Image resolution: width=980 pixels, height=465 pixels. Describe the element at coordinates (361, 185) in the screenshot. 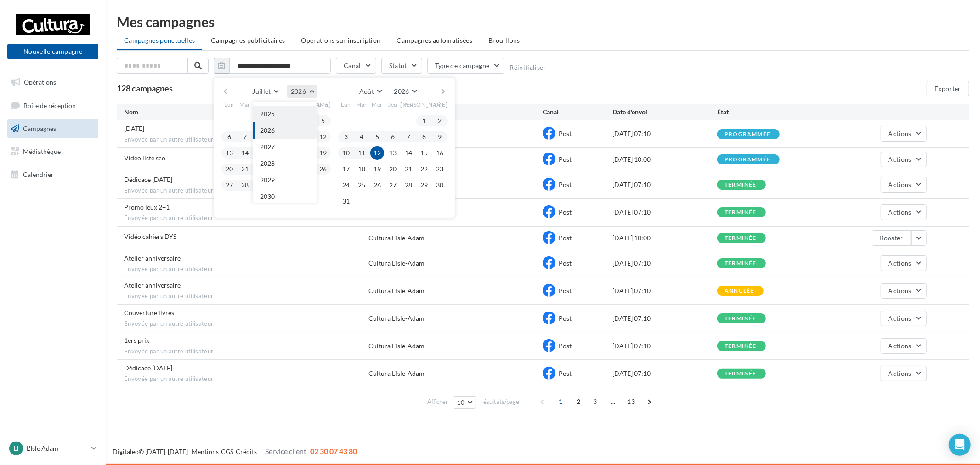

I see `button: 25` at that location.